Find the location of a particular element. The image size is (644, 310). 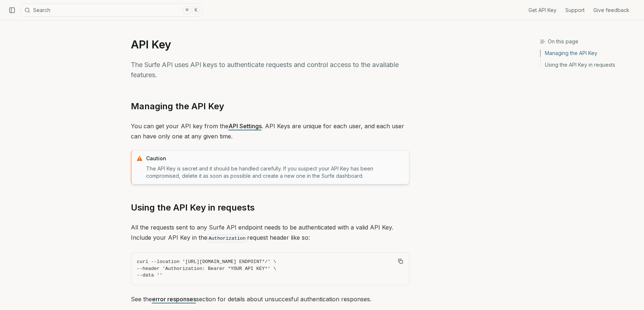

button: Search⌘K is located at coordinates (112, 10).